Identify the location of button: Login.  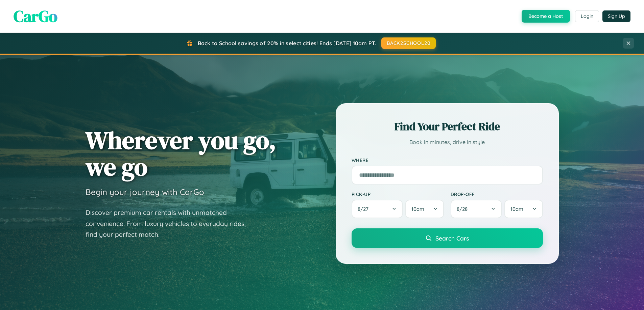
(587, 16).